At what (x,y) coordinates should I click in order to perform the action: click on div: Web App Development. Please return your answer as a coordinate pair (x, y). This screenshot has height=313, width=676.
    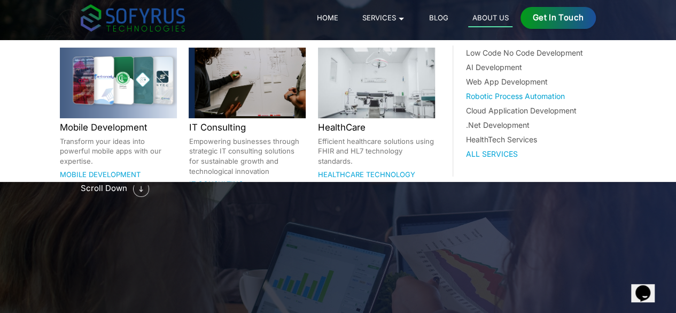
    Looking at the image, I should click on (539, 81).